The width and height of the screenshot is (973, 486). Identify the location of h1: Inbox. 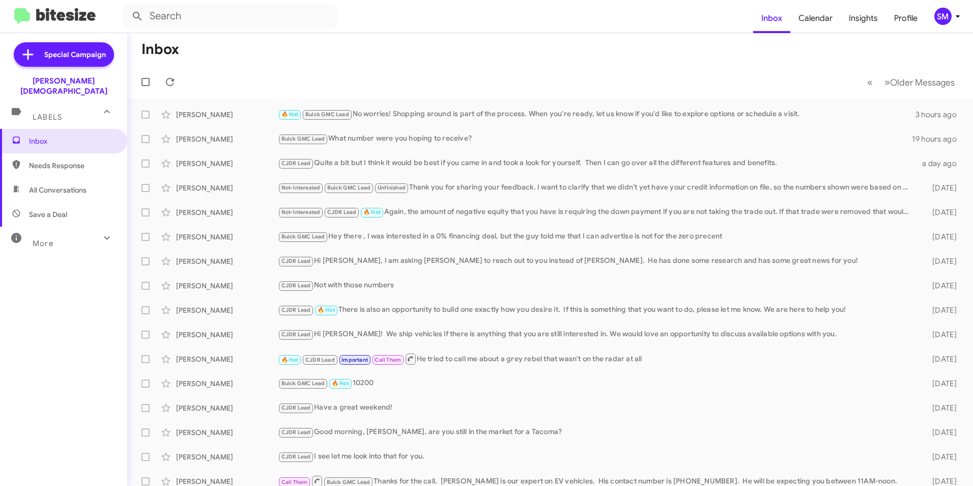
(160, 49).